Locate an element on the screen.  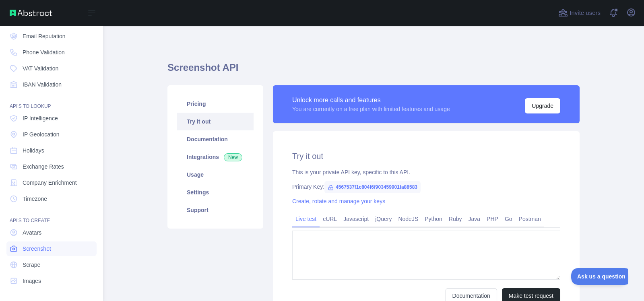
a: Go is located at coordinates (508, 219).